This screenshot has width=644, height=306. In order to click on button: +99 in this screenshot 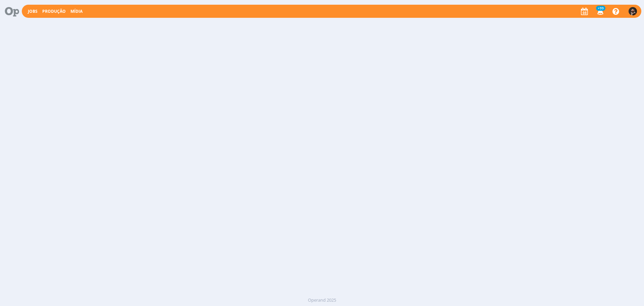, I will do `click(600, 11)`.